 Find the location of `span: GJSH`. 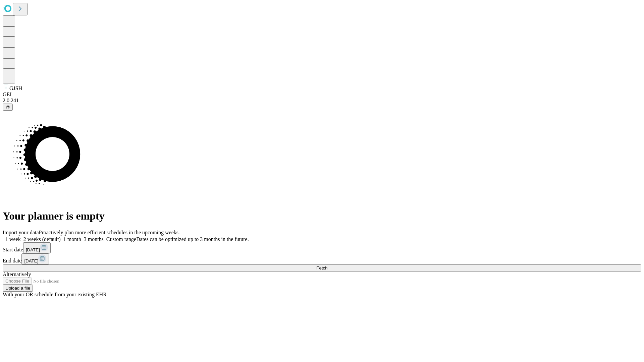

span: GJSH is located at coordinates (16, 88).